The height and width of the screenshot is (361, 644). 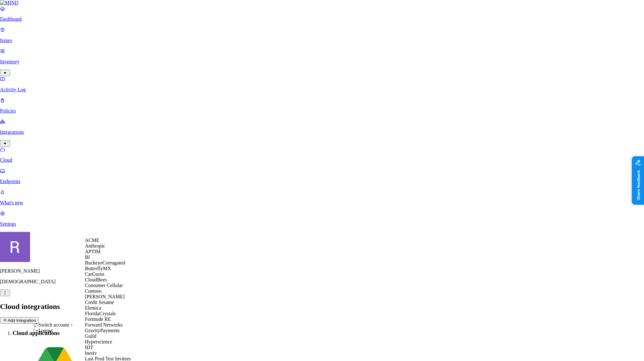 What do you see at coordinates (54, 324) in the screenshot?
I see `span: Switch account` at bounding box center [54, 324].